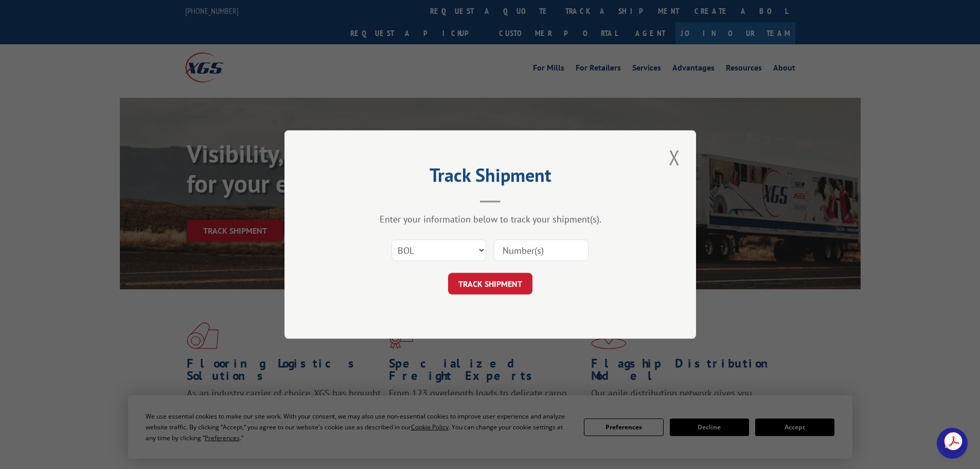 The height and width of the screenshot is (469, 980). I want to click on button: Close modal, so click(674, 157).